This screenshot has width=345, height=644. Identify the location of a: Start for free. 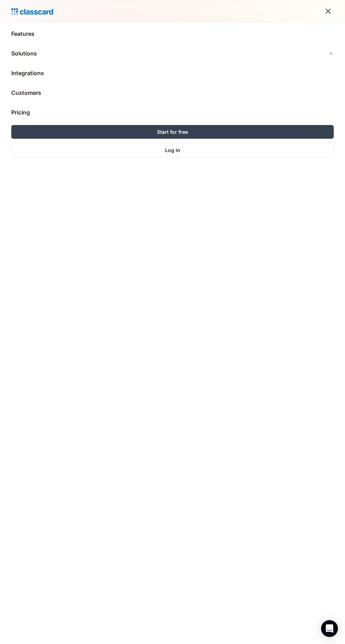
(172, 132).